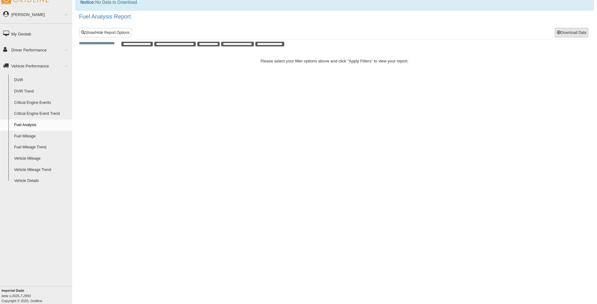  I want to click on a: Critical Engine Event Trend, so click(42, 114).